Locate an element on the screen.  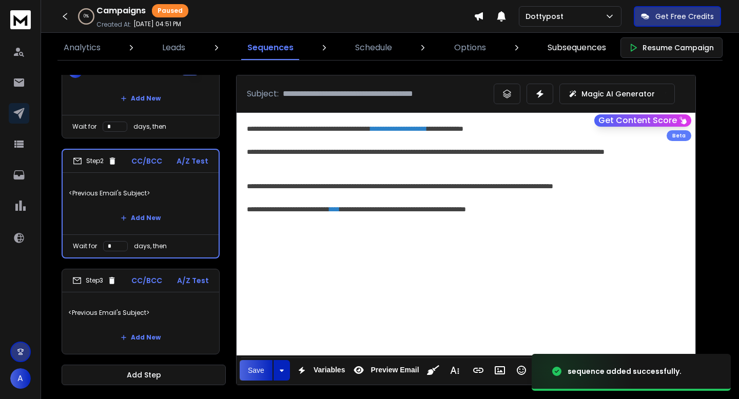
div: Step 2 is located at coordinates (95, 161).